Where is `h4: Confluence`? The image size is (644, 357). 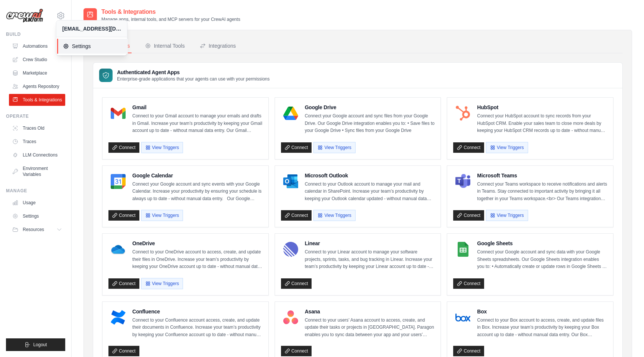 h4: Confluence is located at coordinates (197, 311).